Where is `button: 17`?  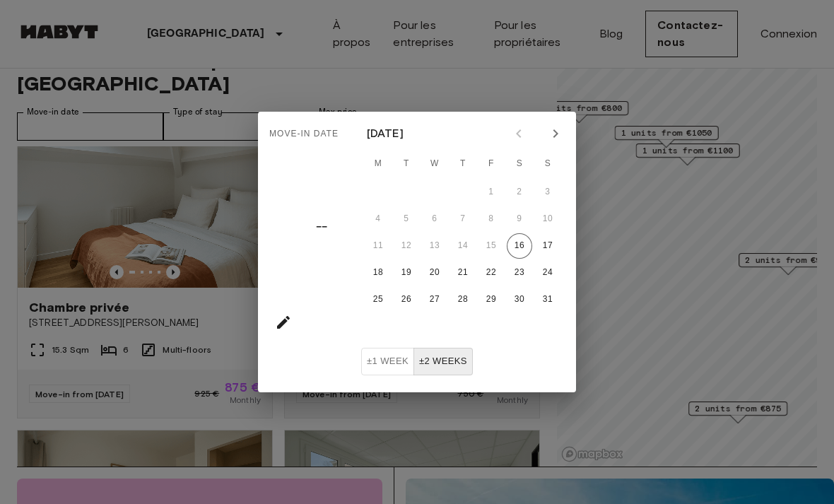 button: 17 is located at coordinates (548, 246).